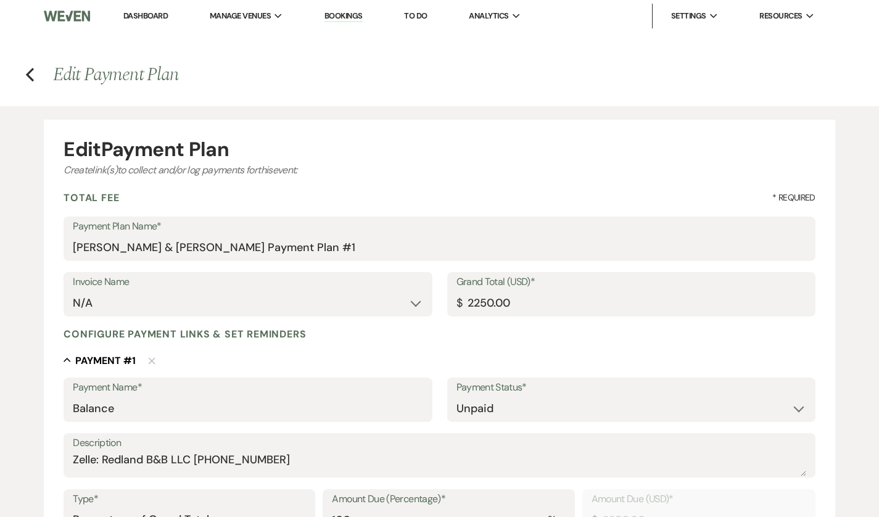 This screenshot has height=517, width=879. I want to click on a: Dashboard, so click(146, 15).